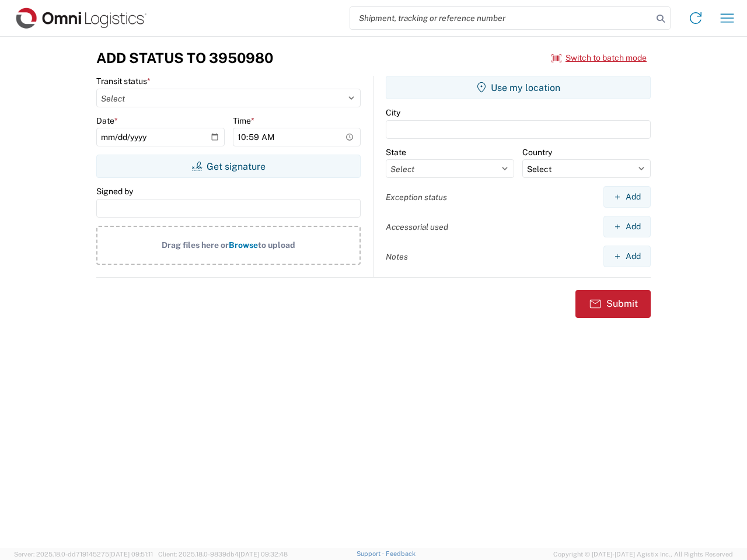 This screenshot has height=560, width=747. I want to click on span: Server: 2025.18.0-dd719145275, so click(83, 554).